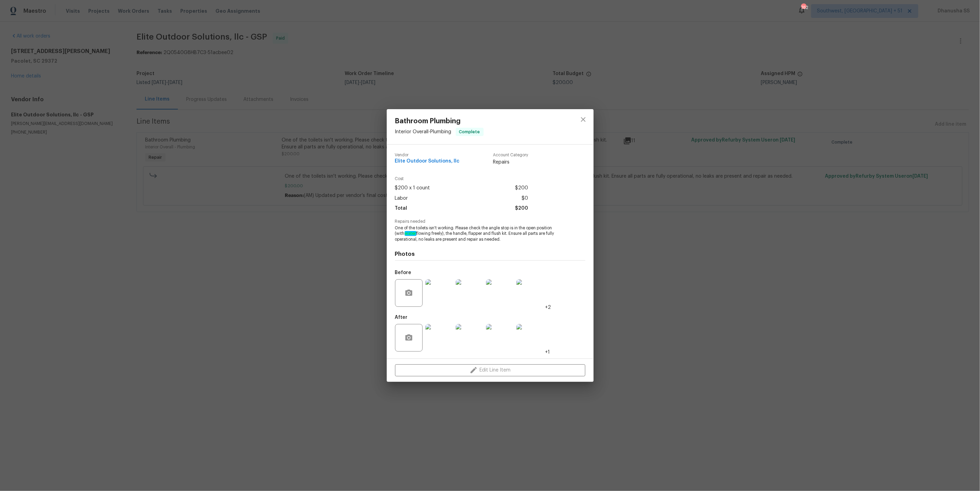 Image resolution: width=980 pixels, height=491 pixels. What do you see at coordinates (401, 208) in the screenshot?
I see `span: Total` at bounding box center [401, 208].